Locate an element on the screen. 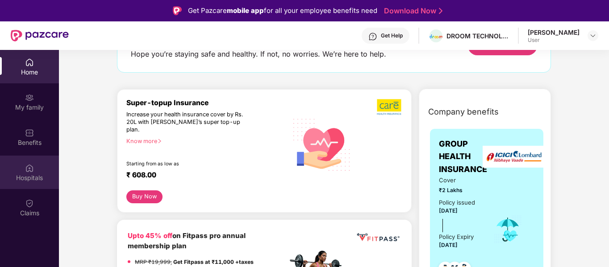  img: svg+xml;base64,PHN2ZyBpZD0iQmVuZWZpdHMiIHhtbG5zPSJodHRwOi8vd3d3LnczLm9yZy8yMDAwL3N2ZyIgd2lkdGg9Ij... is located at coordinates (29, 133).